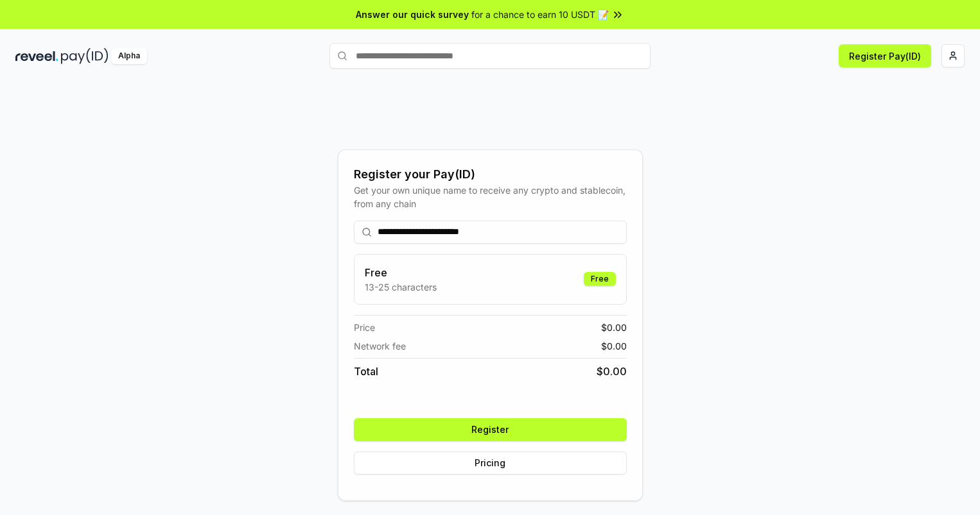 The width and height of the screenshot is (980, 515). Describe the element at coordinates (379, 346) in the screenshot. I see `span: Network fee` at that location.